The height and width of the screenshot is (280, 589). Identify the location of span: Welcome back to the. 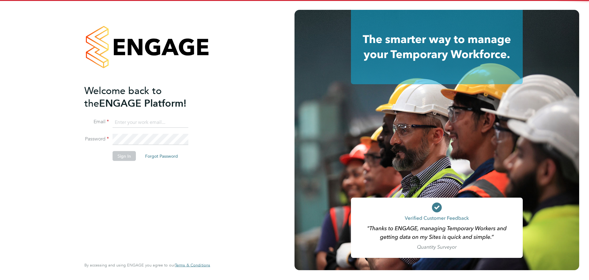
(123, 97).